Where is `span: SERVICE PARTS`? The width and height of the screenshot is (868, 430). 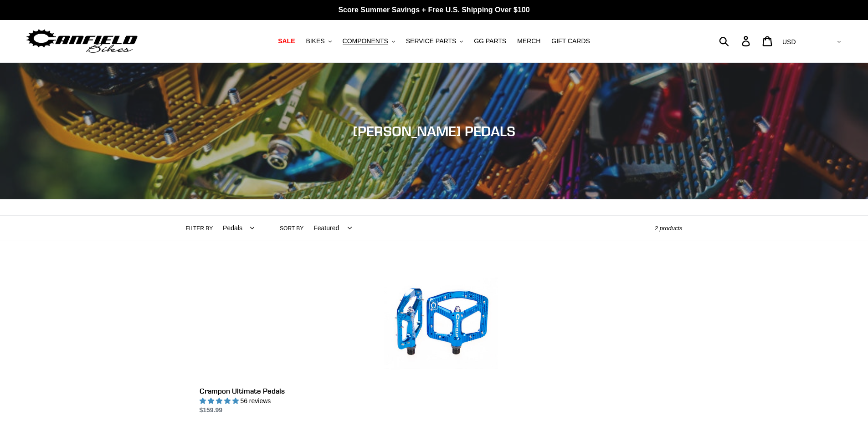
span: SERVICE PARTS is located at coordinates (431, 41).